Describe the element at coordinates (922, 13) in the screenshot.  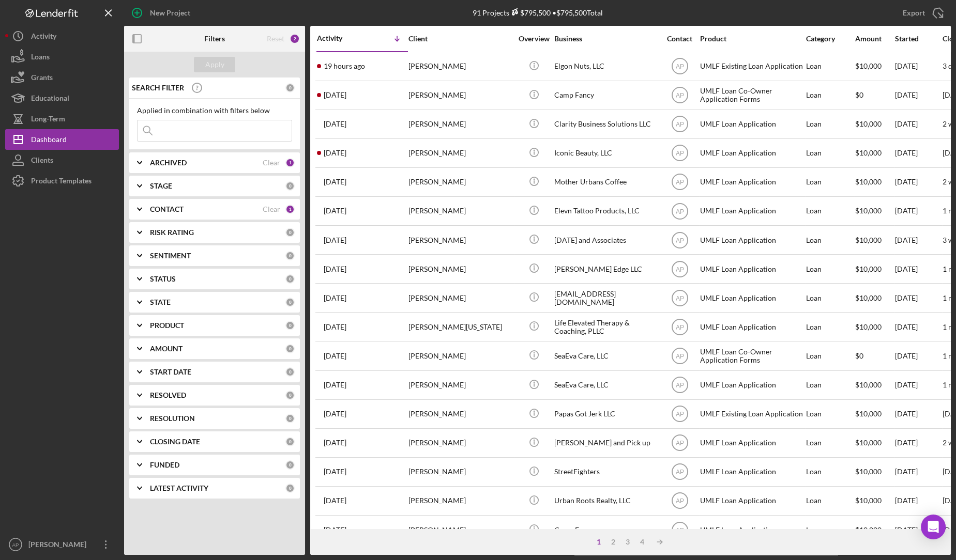
I see `button: Export` at that location.